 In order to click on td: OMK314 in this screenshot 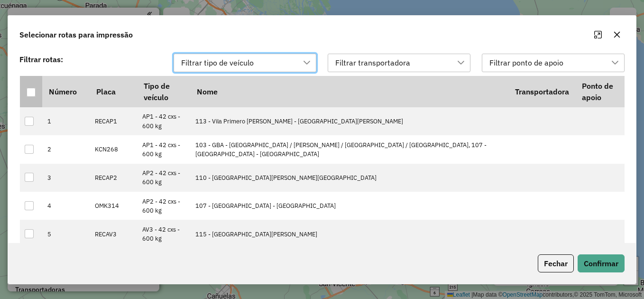, I will do `click(113, 206)`.